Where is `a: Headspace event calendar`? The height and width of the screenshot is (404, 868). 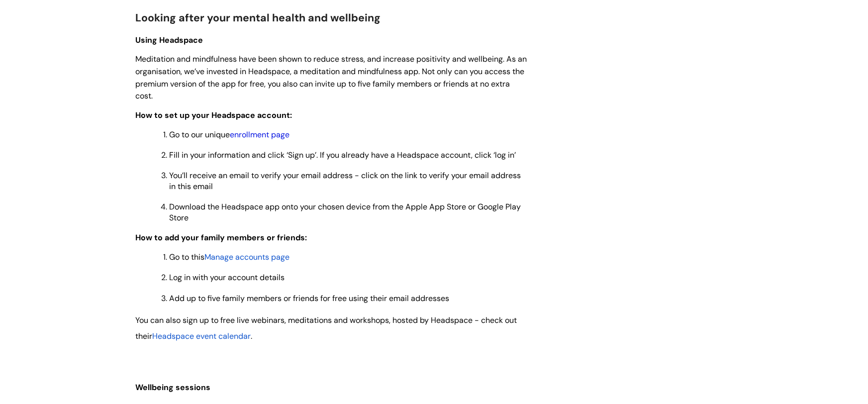
a: Headspace event calendar is located at coordinates (202, 336).